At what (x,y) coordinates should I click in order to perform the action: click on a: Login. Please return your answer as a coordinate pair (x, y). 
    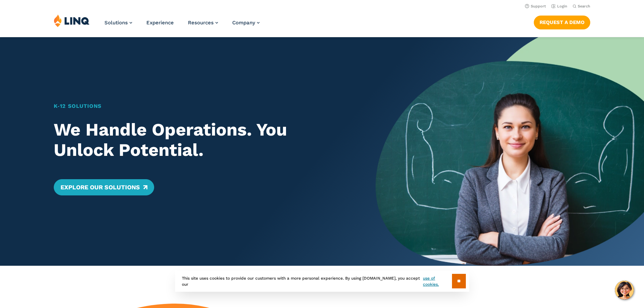
    Looking at the image, I should click on (559, 6).